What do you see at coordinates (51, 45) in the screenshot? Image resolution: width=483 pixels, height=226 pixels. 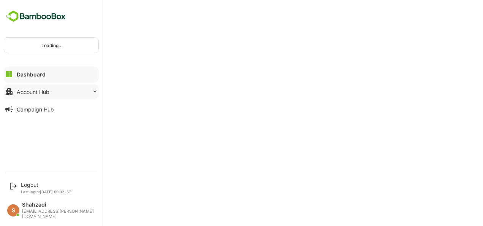 I see `div: Loading..` at bounding box center [51, 45].